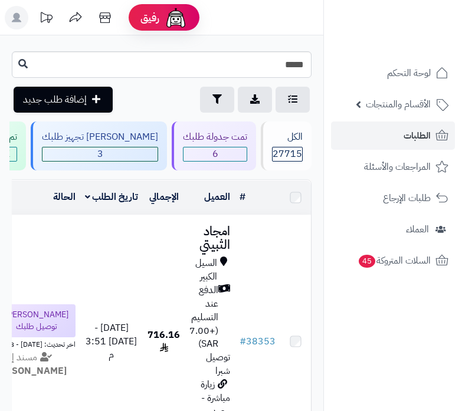 This screenshot has width=462, height=411. Describe the element at coordinates (150, 18) in the screenshot. I see `span: رفيق` at that location.